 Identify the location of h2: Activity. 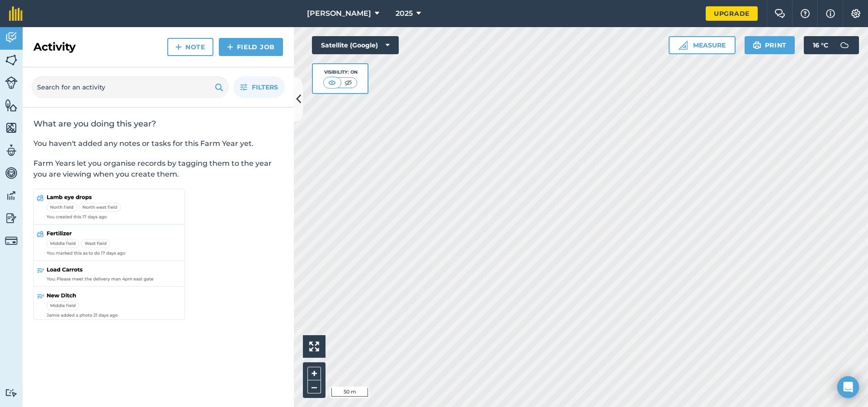
(54, 47).